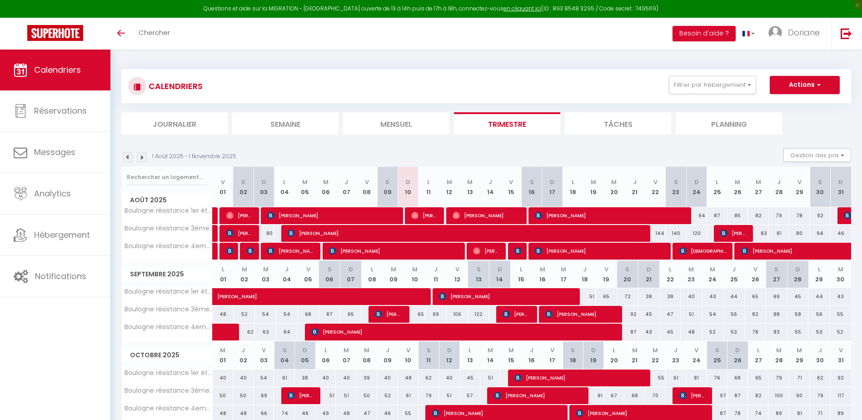 Image resolution: width=862 pixels, height=420 pixels. I want to click on span: Doriane, so click(804, 32).